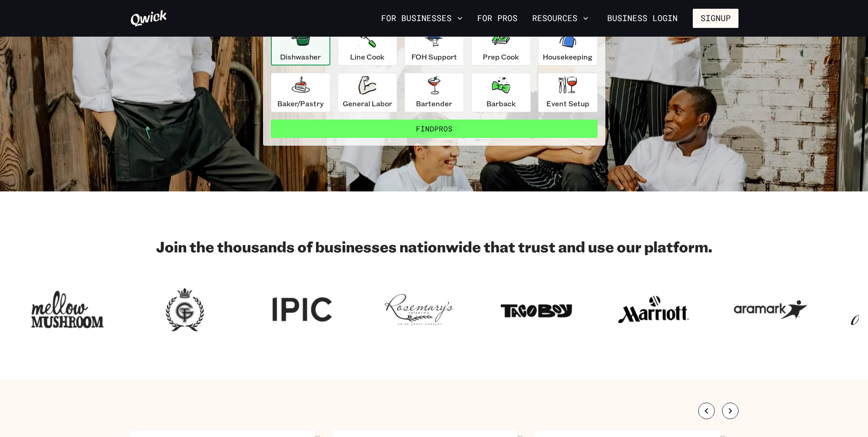  What do you see at coordinates (367, 46) in the screenshot?
I see `button: Line Cook` at bounding box center [367, 46].